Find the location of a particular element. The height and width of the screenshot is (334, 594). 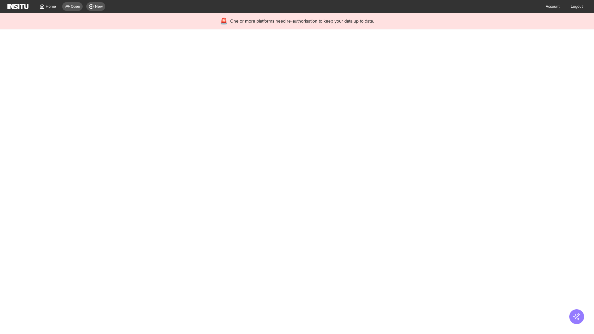

span: New is located at coordinates (99, 7).